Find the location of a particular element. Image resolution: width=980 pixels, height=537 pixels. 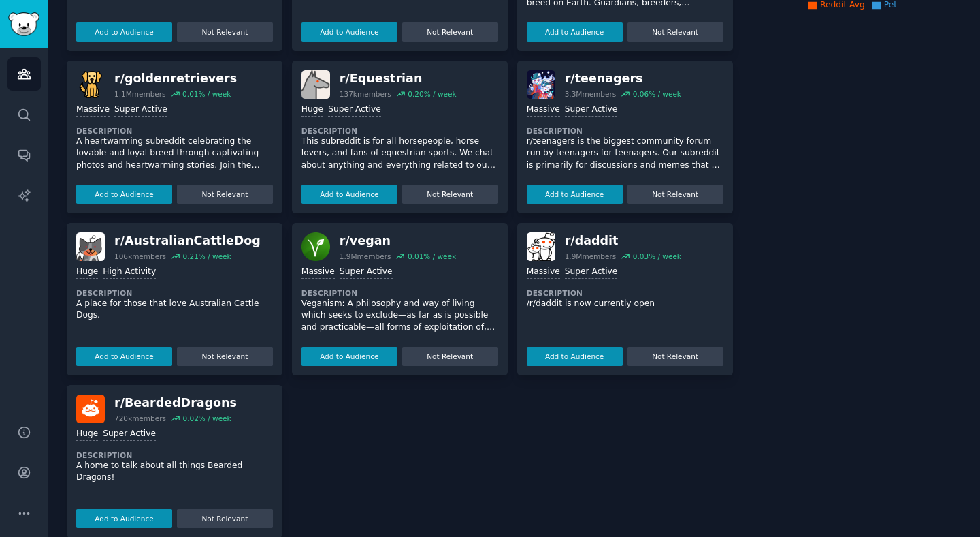

div: 1.1M members is located at coordinates (140, 94).